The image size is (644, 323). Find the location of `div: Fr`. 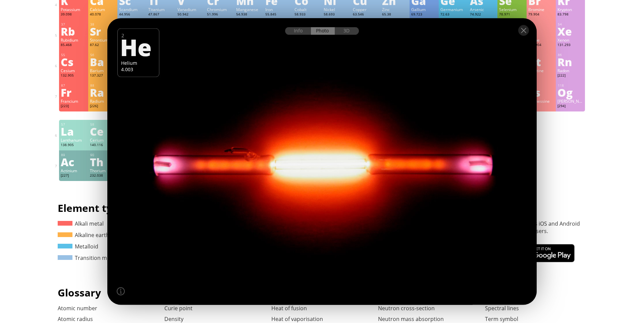

div: Fr is located at coordinates (73, 92).